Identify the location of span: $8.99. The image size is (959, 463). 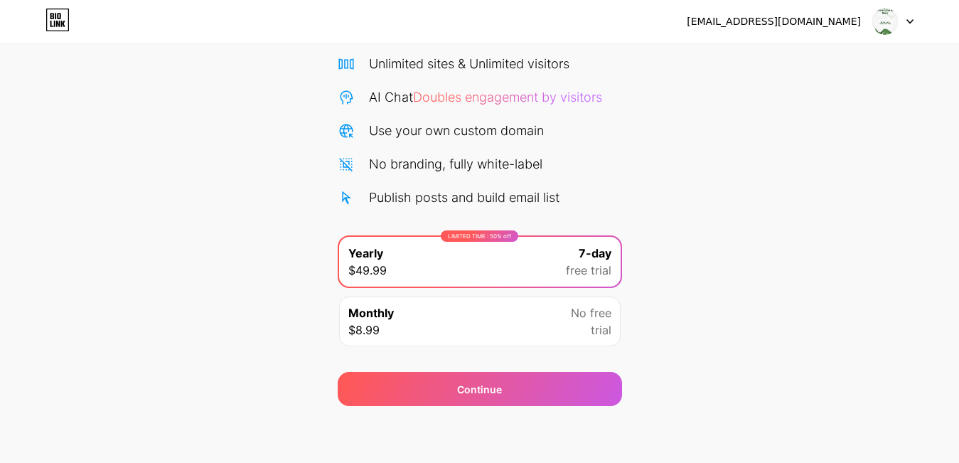
(364, 330).